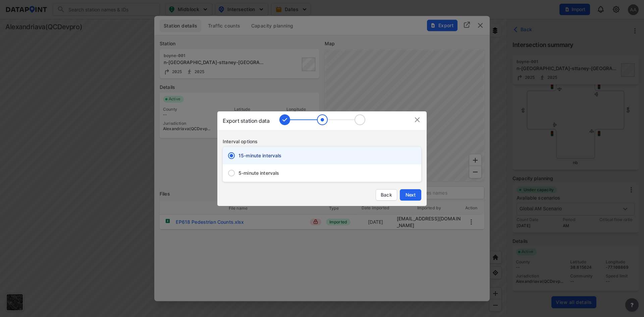  Describe the element at coordinates (386, 195) in the screenshot. I see `span: Back` at that location.